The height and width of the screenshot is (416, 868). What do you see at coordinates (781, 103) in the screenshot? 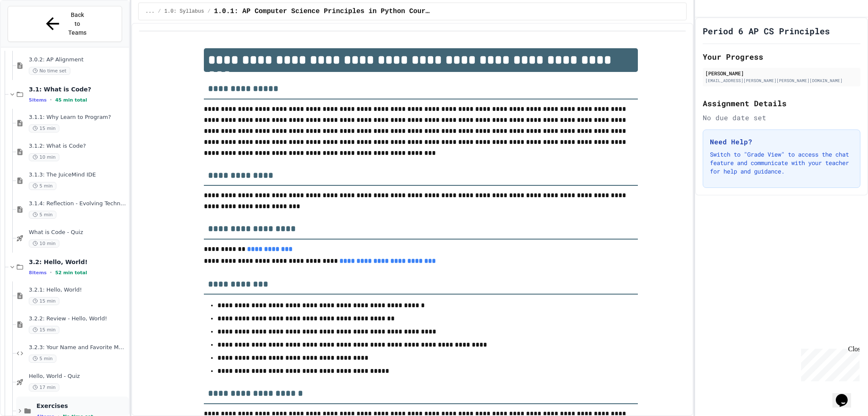
I see `h2: Assignment Details` at bounding box center [781, 103].